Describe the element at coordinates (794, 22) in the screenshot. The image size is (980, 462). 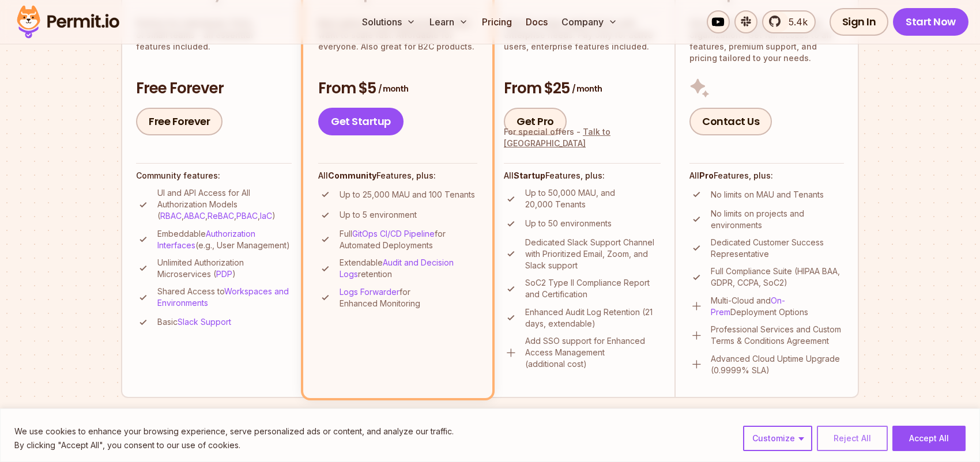
I see `span: 5.4k` at that location.